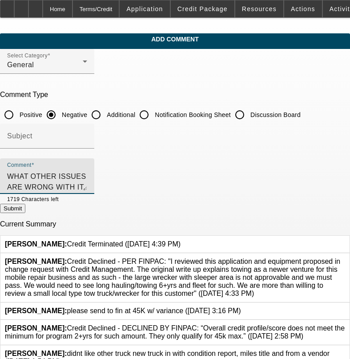 The width and height of the screenshot is (350, 359). What do you see at coordinates (275, 115) in the screenshot?
I see `label: Discussion Board` at bounding box center [275, 115].